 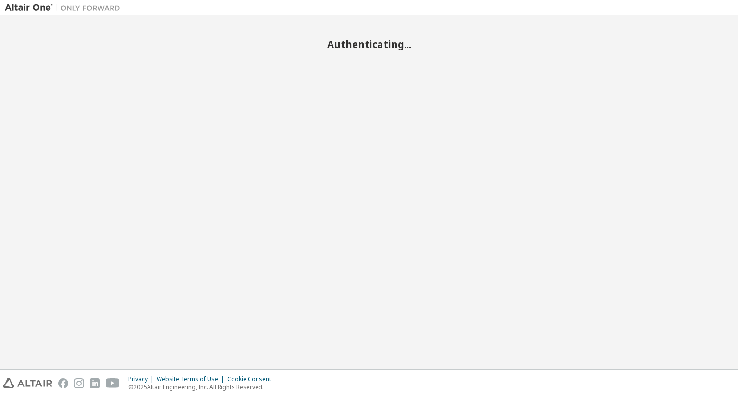 What do you see at coordinates (192, 379) in the screenshot?
I see `div: Website Terms of Use` at bounding box center [192, 379].